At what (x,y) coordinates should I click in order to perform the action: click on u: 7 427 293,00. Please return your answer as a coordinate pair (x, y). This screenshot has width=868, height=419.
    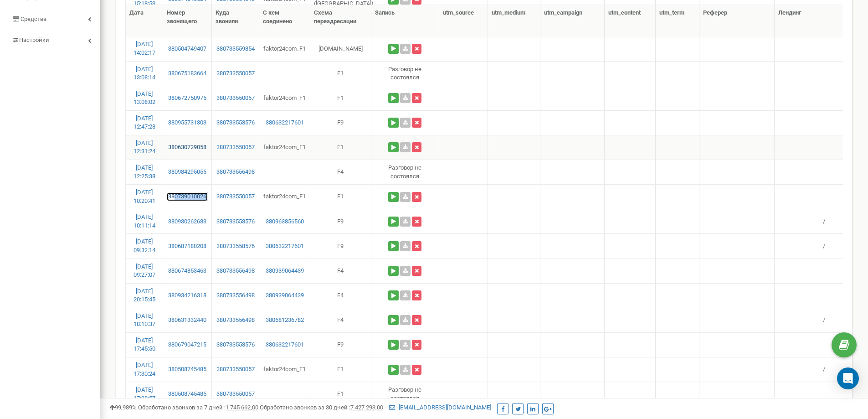
    Looking at the image, I should click on (367, 407).